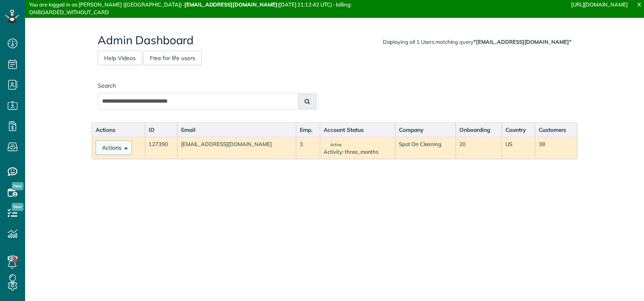  What do you see at coordinates (161, 130) in the screenshot?
I see `div: ID` at bounding box center [161, 130].